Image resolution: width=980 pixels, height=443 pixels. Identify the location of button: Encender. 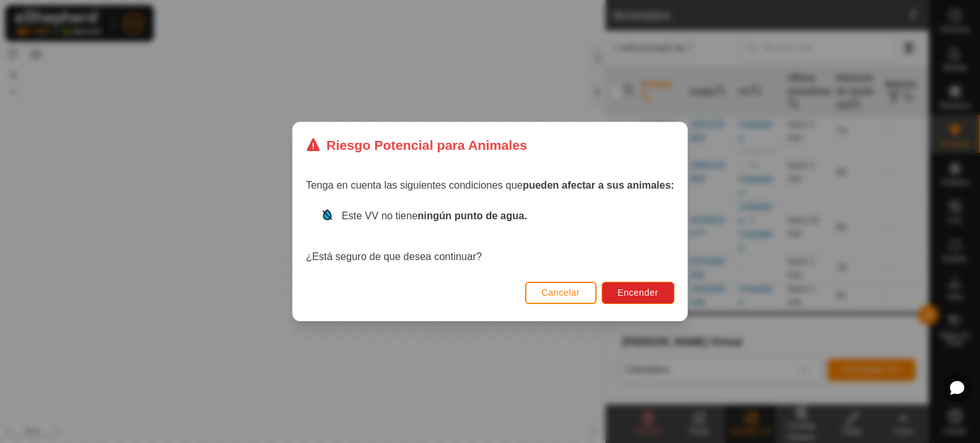
(638, 293).